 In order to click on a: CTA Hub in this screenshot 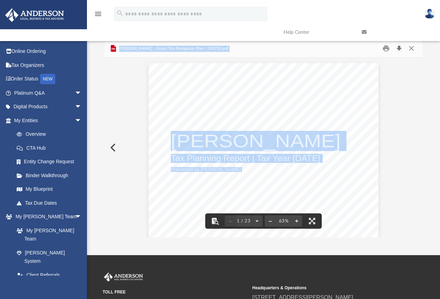, I will do `click(51, 148)`.